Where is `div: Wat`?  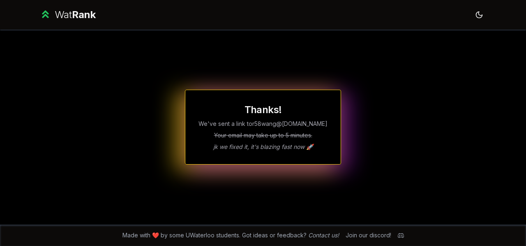
div: Wat is located at coordinates (75, 15).